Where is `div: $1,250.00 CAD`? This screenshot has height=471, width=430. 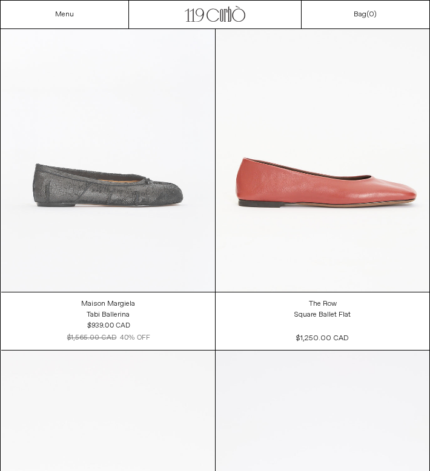
div: $1,250.00 CAD is located at coordinates (322, 338).